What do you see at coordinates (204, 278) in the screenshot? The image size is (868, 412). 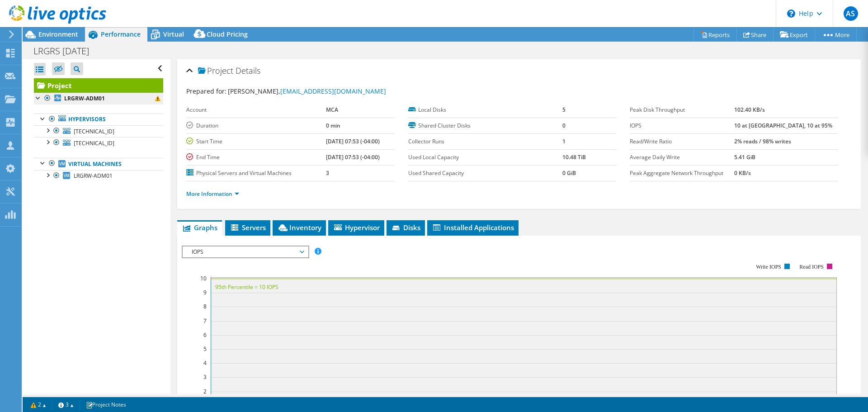 I see `text: 10` at bounding box center [204, 278].